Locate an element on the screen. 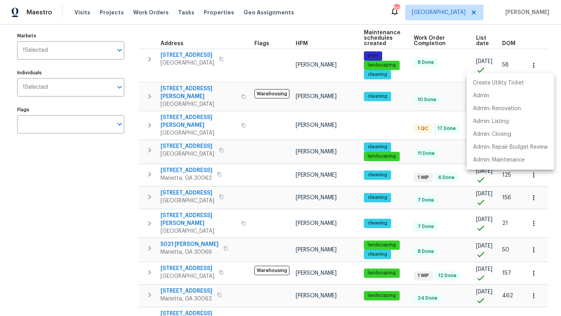  p: Admin is located at coordinates (481, 96).